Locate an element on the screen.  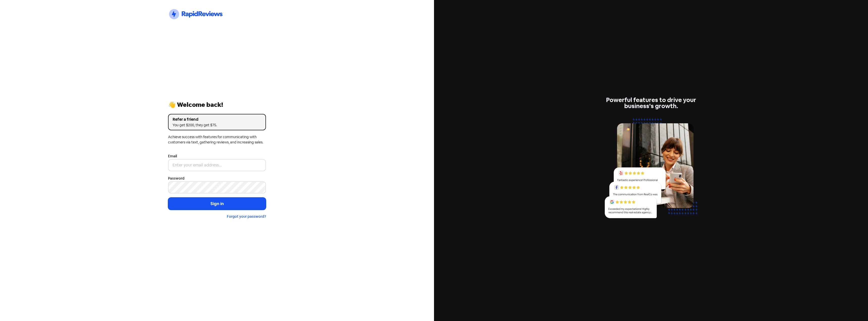
button: Sign in is located at coordinates (217, 204).